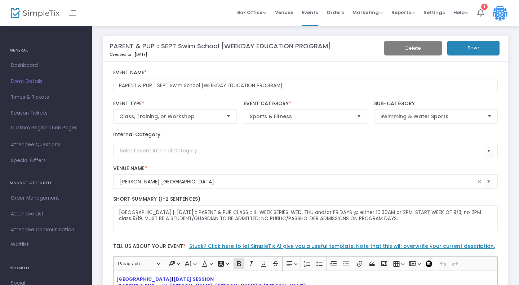  What do you see at coordinates (46, 97) in the screenshot?
I see `span: Times & Tickets` at bounding box center [46, 97].